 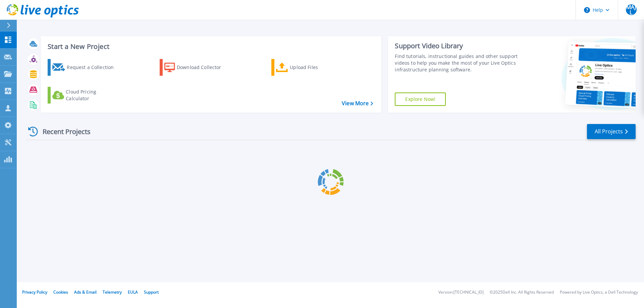 I want to click on a: Request a Collection, so click(x=85, y=68).